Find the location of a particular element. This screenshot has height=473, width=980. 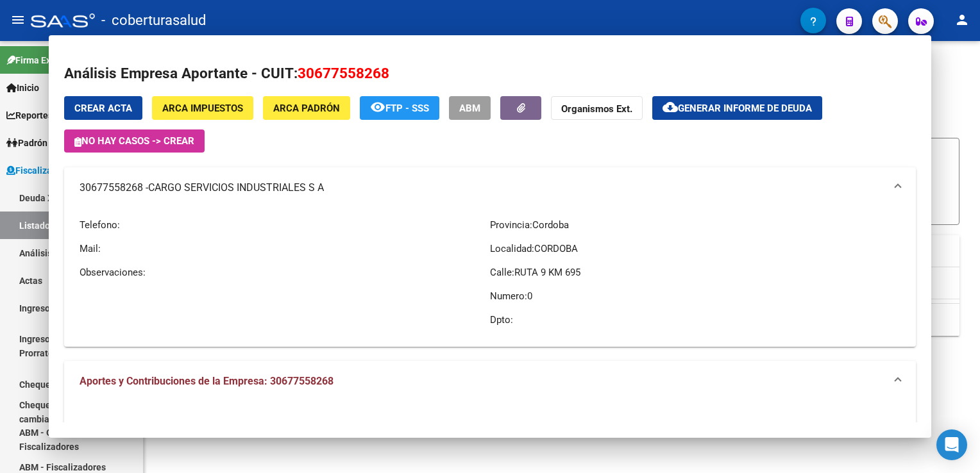

p: Observaciones: is located at coordinates (285, 273).